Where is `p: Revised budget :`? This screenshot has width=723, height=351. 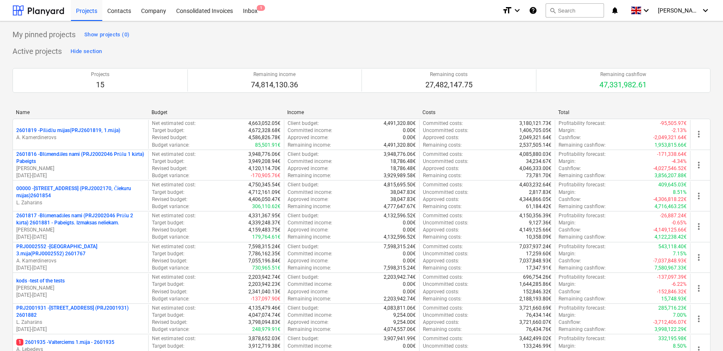 p: Revised budget : is located at coordinates (170, 168).